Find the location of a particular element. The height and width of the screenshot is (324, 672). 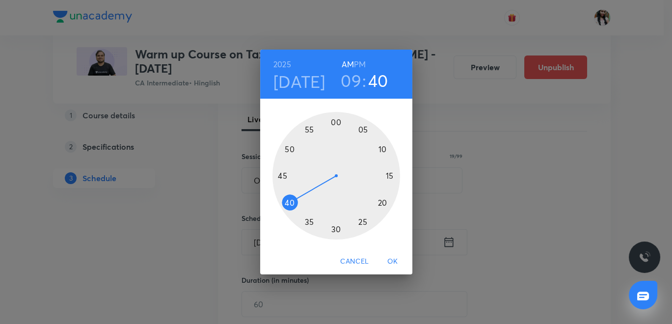

h3: 09 is located at coordinates (351, 80).